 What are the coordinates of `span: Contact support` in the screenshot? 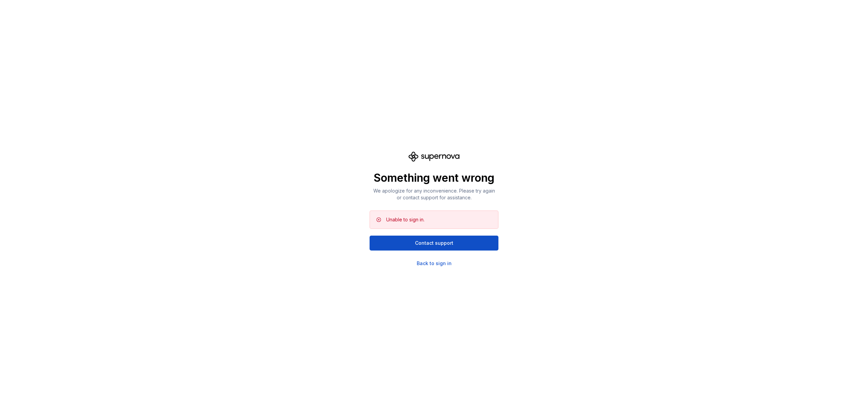 It's located at (434, 243).